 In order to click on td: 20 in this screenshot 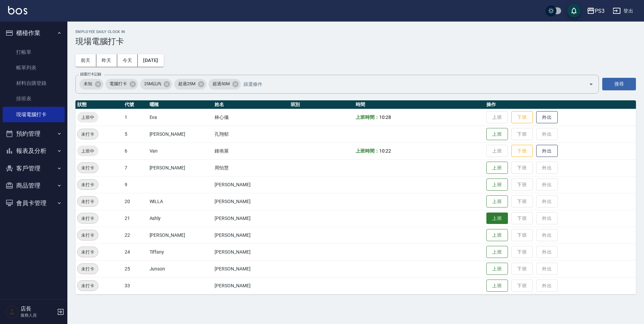, I will do `click(135, 202)`.